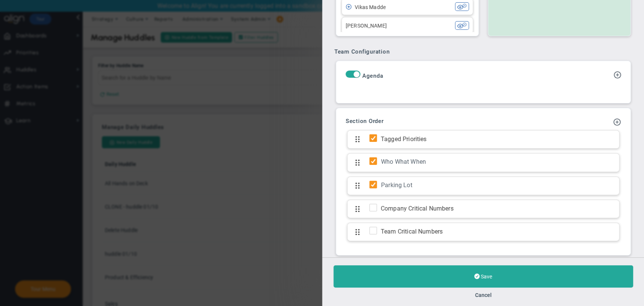  I want to click on span: Save, so click(486, 277).